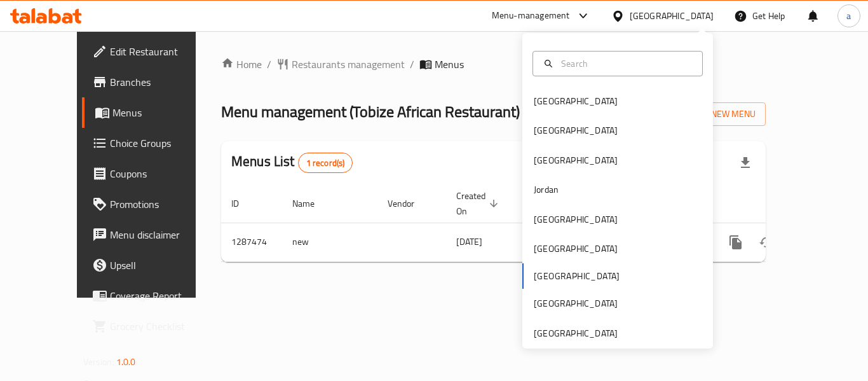  Describe the element at coordinates (348, 65) in the screenshot. I see `span: Restaurants management` at that location.